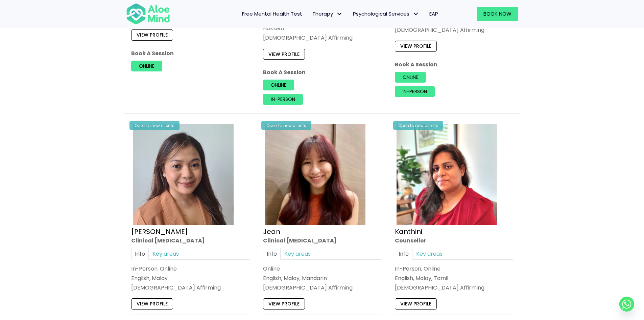  Describe the element at coordinates (497, 14) in the screenshot. I see `a: Book Now` at that location.